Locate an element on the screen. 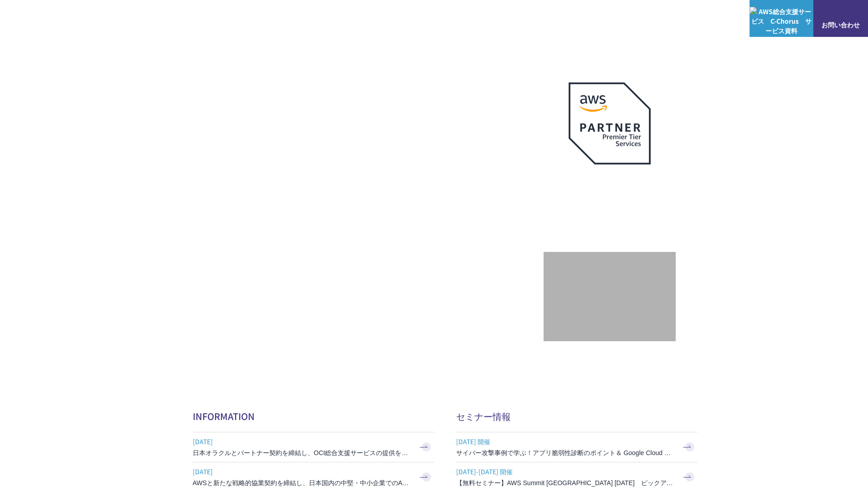 The height and width of the screenshot is (492, 868). a: 導入事例 is located at coordinates (632, 18).